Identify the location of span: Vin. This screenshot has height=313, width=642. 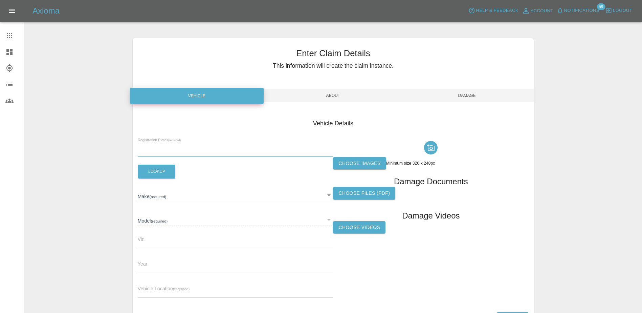
(141, 239).